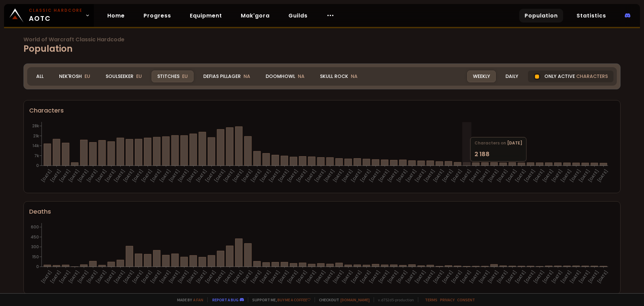 The image size is (644, 306). I want to click on div: Characters, so click(322, 110).